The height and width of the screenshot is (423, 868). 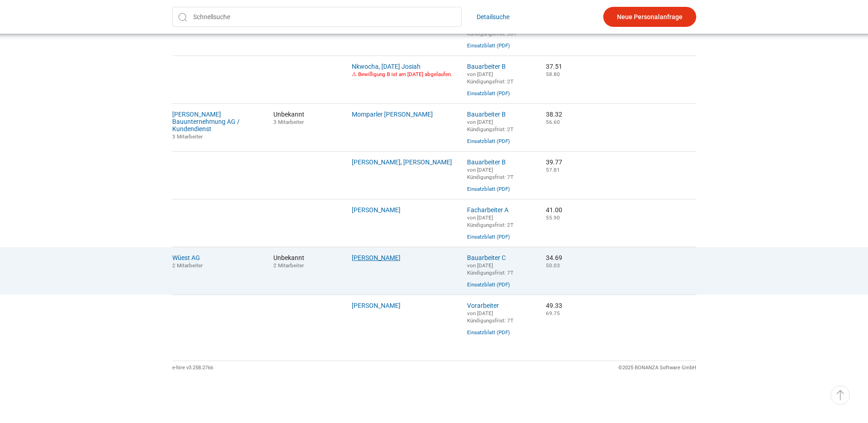 I want to click on nobr: 41.00, so click(x=554, y=210).